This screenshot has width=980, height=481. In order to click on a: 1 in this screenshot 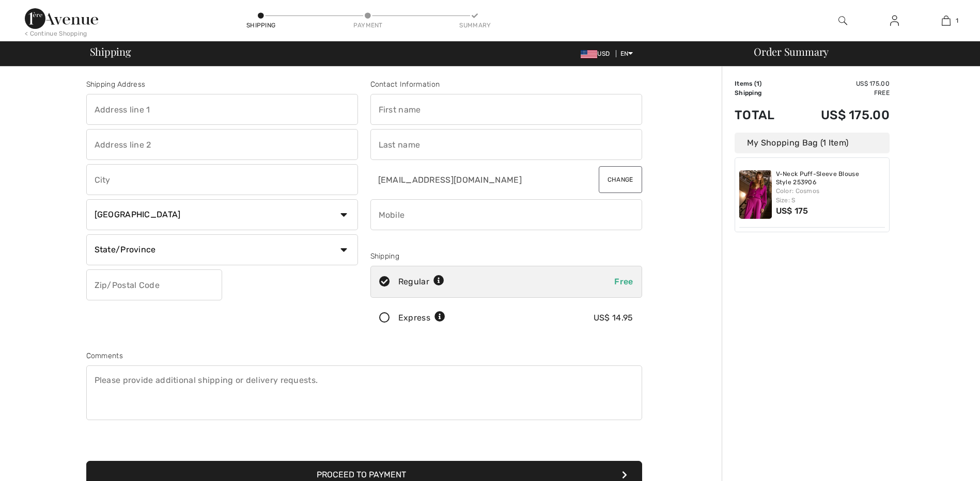, I will do `click(946, 21)`.